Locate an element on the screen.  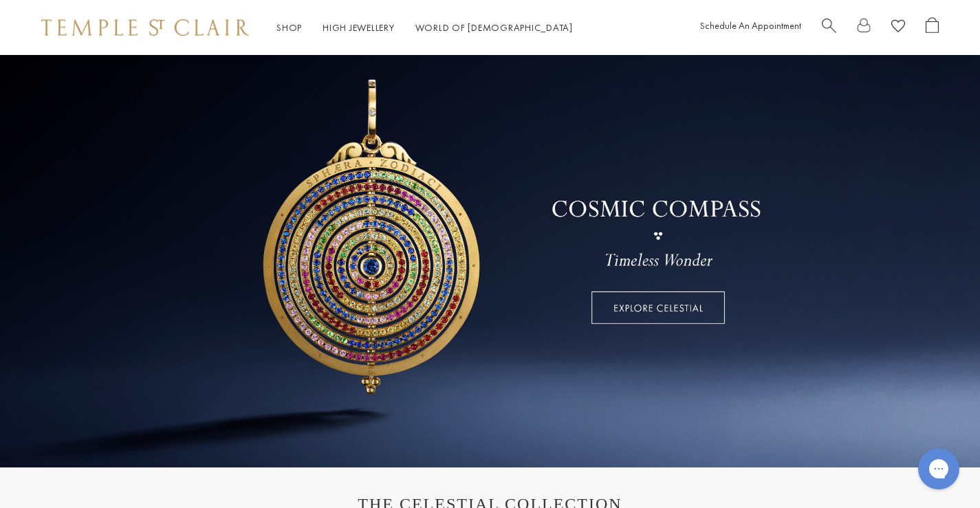
img: Temple St. Clair is located at coordinates (145, 27).